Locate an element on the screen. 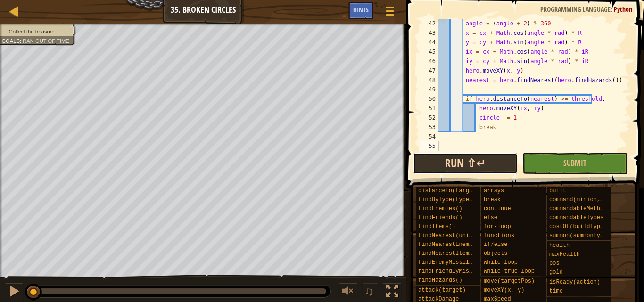 The width and height of the screenshot is (644, 302). div: 47 is located at coordinates (429, 71).